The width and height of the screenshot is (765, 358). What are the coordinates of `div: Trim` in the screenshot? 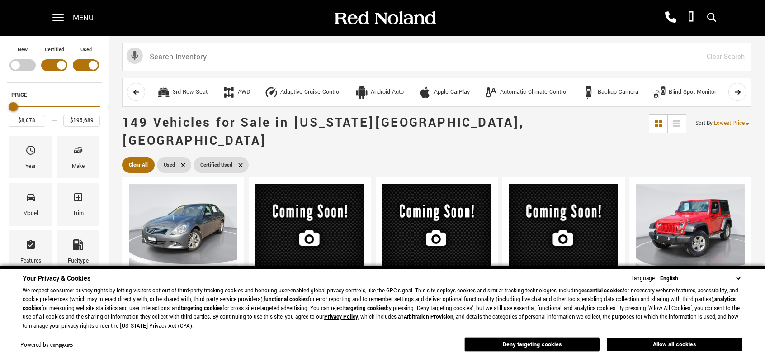 It's located at (78, 213).